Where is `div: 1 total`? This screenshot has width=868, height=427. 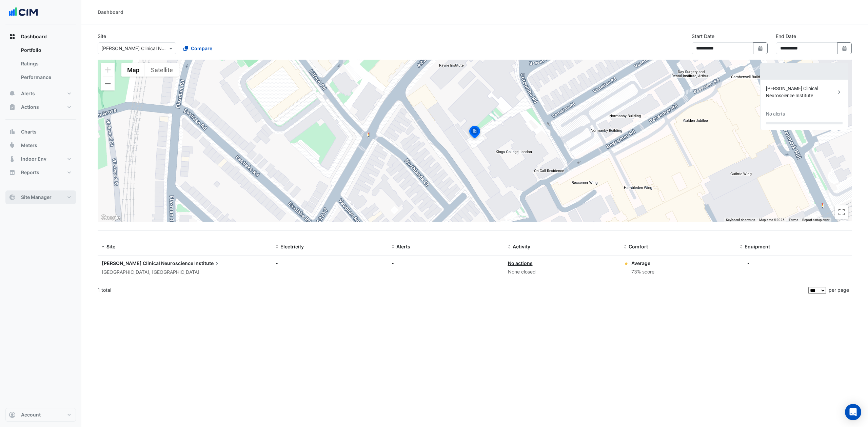 div: 1 total is located at coordinates (452, 290).